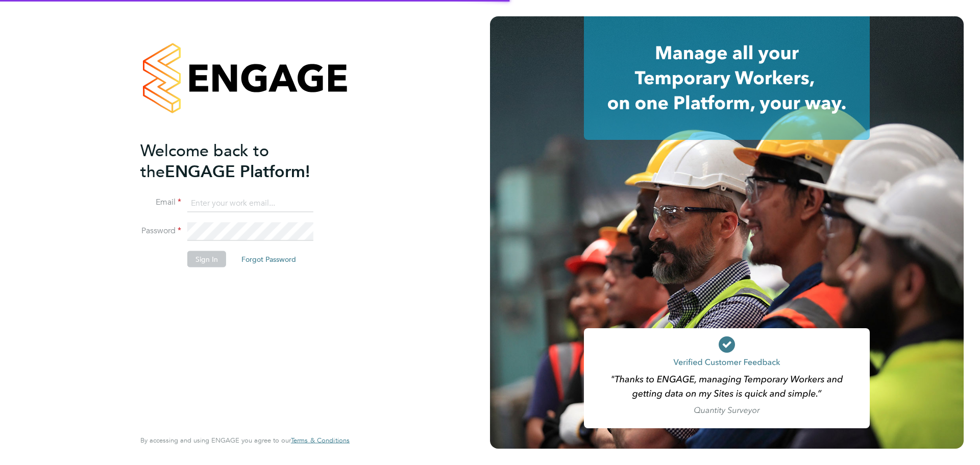  I want to click on span: Welcome back to the, so click(205, 161).